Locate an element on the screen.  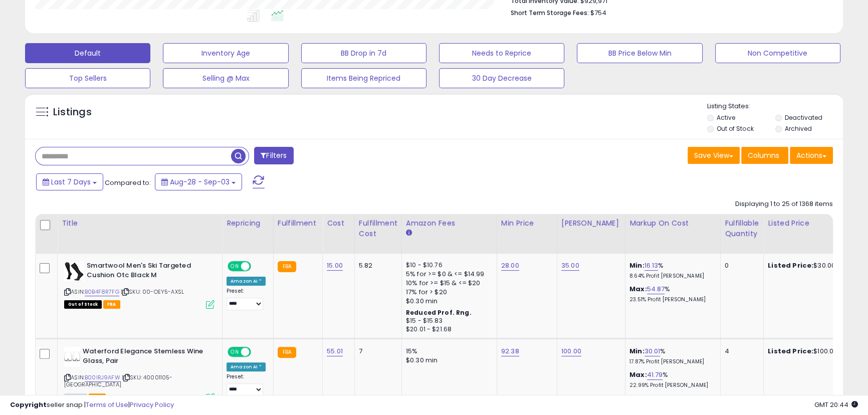
div: Listed Price is located at coordinates (810, 223).